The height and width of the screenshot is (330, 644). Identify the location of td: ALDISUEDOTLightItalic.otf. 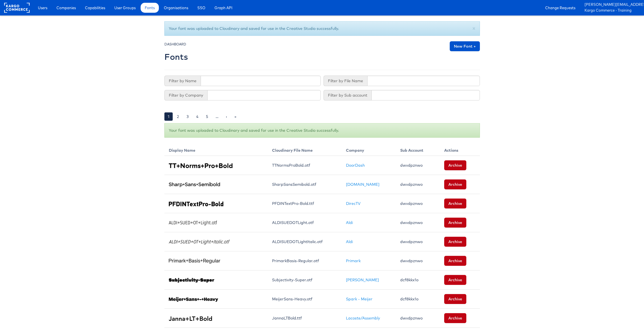
(305, 242).